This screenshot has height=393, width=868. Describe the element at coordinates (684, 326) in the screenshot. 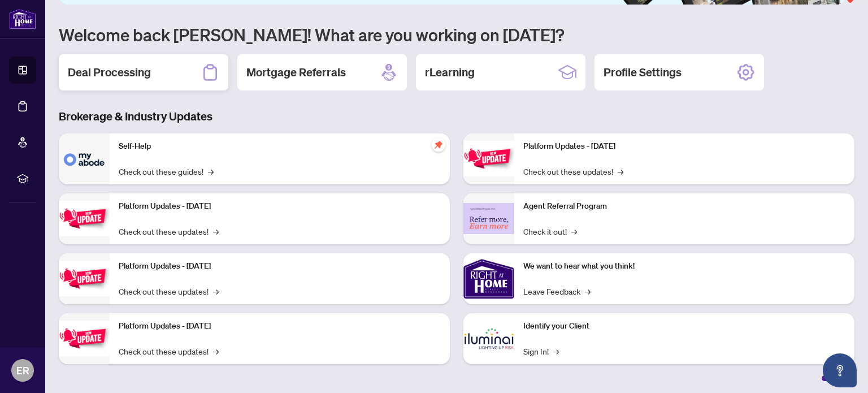

I see `p: Identify your Client` at that location.